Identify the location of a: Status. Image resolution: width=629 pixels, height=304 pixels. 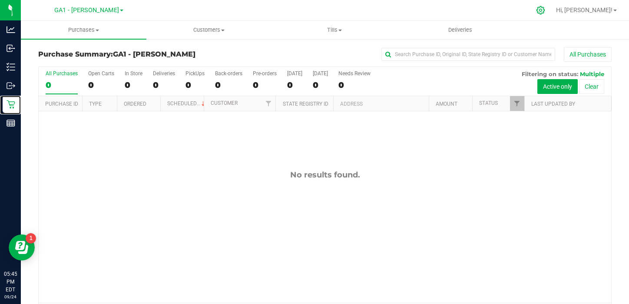
(488, 103).